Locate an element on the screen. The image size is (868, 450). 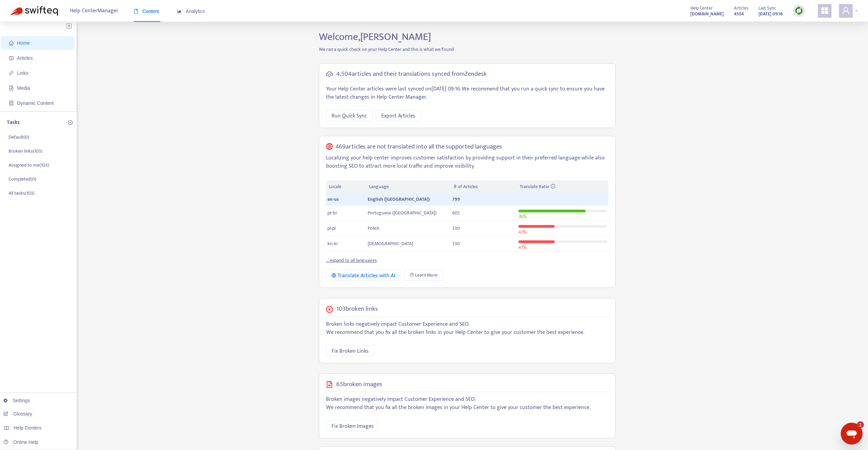
span: 605 is located at coordinates (456, 212).